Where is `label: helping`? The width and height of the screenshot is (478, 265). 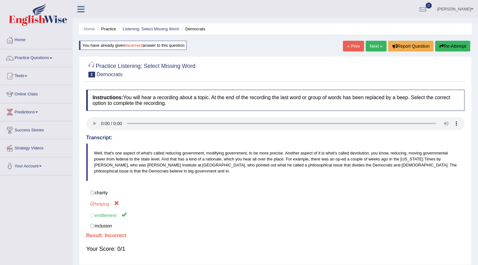
label: helping is located at coordinates (275, 203).